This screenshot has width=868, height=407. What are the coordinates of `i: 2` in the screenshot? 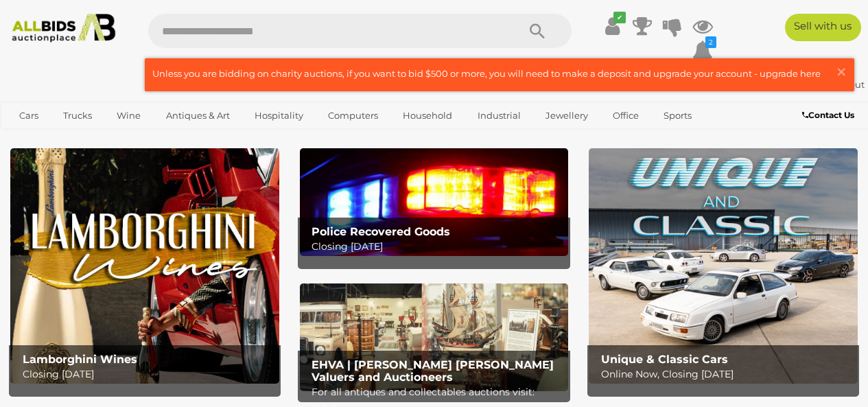 It's located at (711, 42).